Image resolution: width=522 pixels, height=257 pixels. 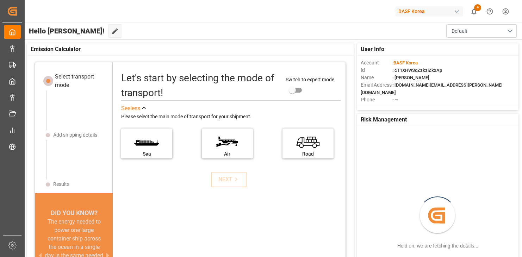 I want to click on button: NEXT, so click(x=229, y=180).